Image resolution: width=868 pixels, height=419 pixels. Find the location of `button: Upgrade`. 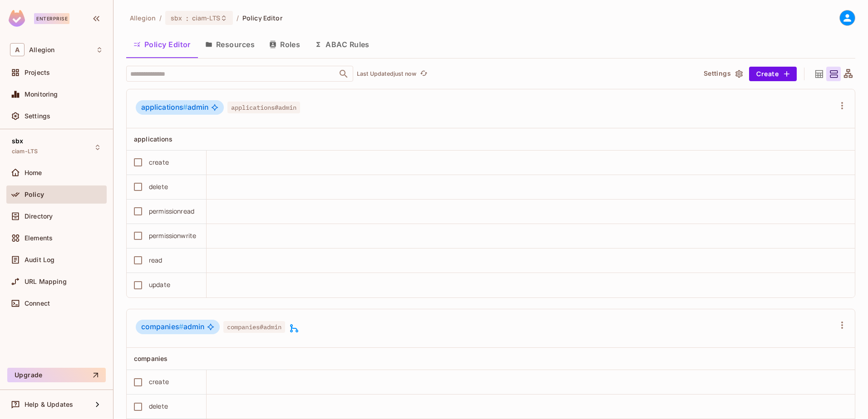

button: Upgrade is located at coordinates (56, 375).